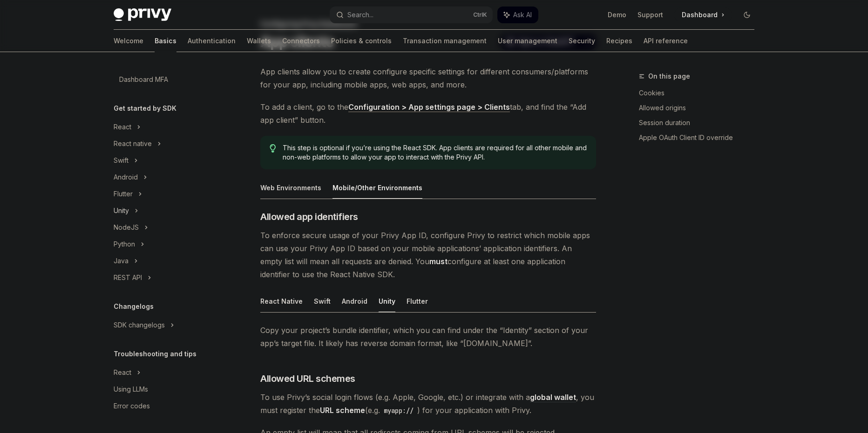 This screenshot has height=433, width=868. I want to click on a: Recipes, so click(619, 41).